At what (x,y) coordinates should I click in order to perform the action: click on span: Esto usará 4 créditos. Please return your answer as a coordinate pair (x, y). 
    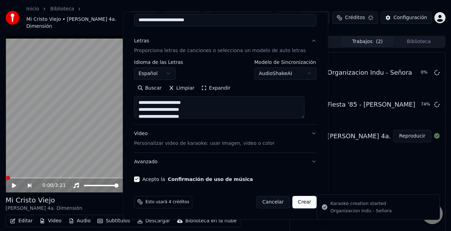
    Looking at the image, I should click on (167, 201).